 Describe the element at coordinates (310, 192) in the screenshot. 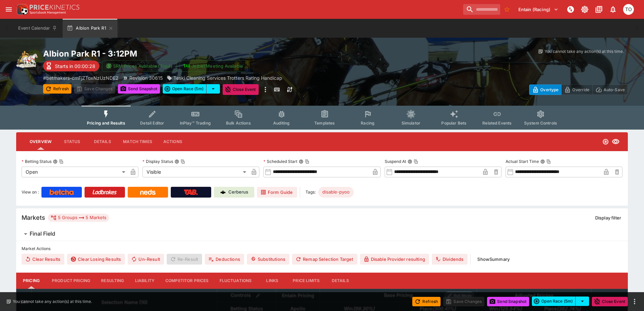

I see `label: Tags:` at that location.